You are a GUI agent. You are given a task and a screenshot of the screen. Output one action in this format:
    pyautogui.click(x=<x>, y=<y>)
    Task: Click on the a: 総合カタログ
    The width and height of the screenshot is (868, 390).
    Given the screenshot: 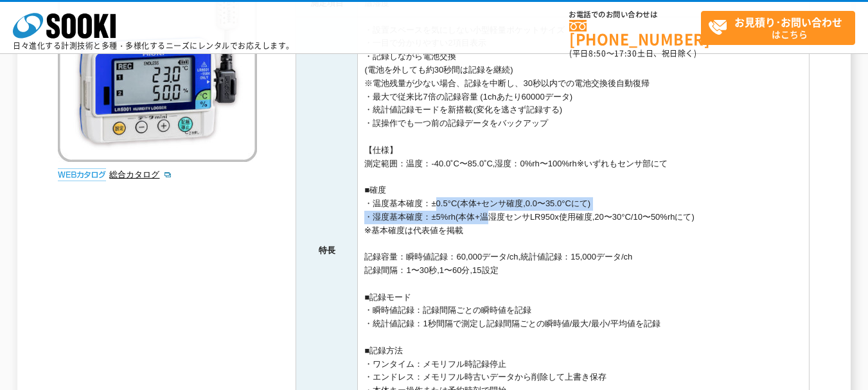 What is the action you would take?
    pyautogui.click(x=141, y=174)
    